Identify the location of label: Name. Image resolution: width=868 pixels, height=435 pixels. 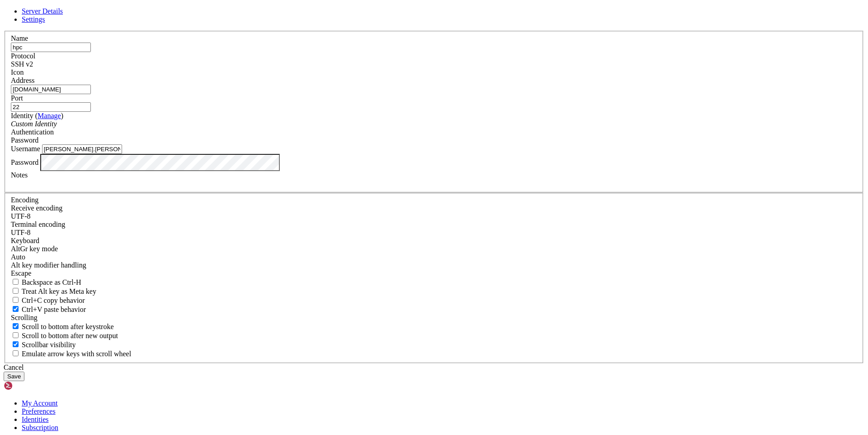
(19, 38).